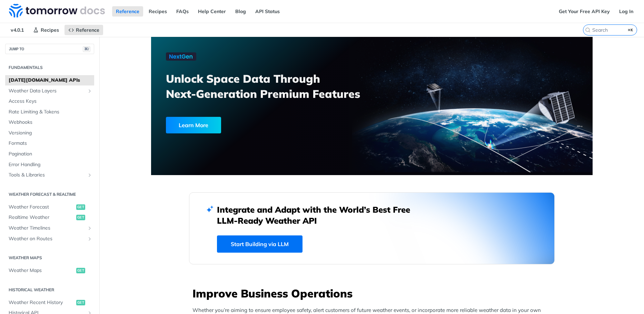  What do you see at coordinates (50, 154) in the screenshot?
I see `span: Pagination` at bounding box center [50, 154].